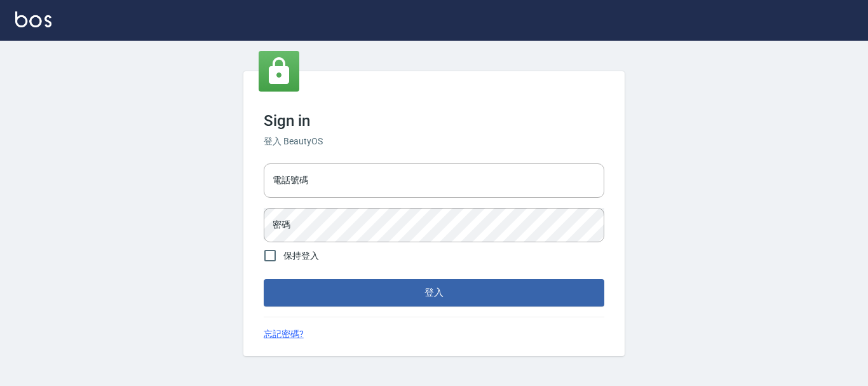 This screenshot has height=386, width=868. Describe the element at coordinates (434, 141) in the screenshot. I see `h6: 登入 BeautyOS` at that location.